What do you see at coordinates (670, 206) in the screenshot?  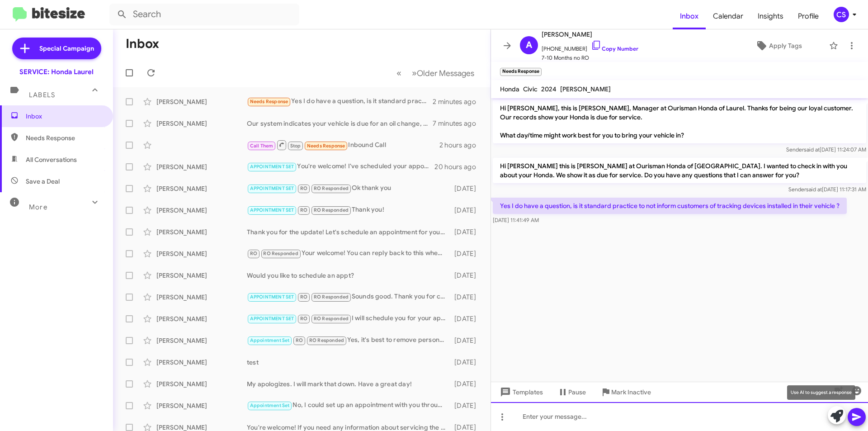 I see `p: Yes I do have a question, is it standard practice to not inform customers of tracking devices ins...` at bounding box center [670, 206].